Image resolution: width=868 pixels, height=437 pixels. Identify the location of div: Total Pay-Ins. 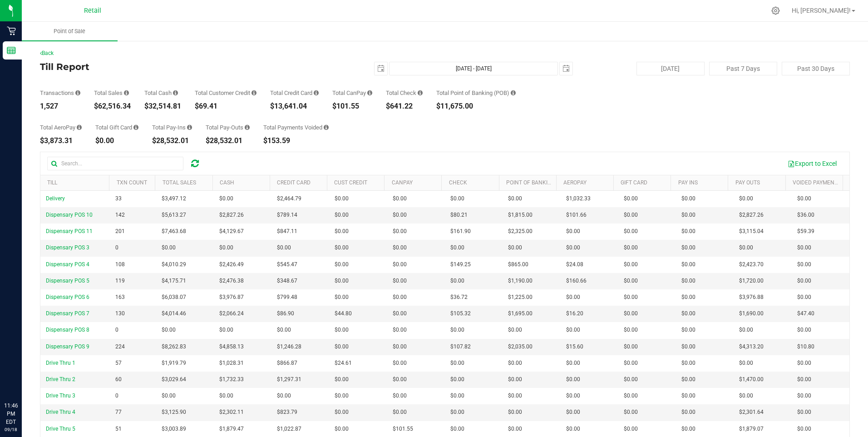
(172, 128).